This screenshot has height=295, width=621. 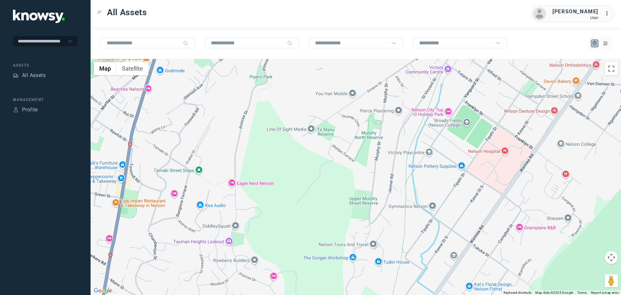 I want to click on div: Management, so click(x=45, y=100).